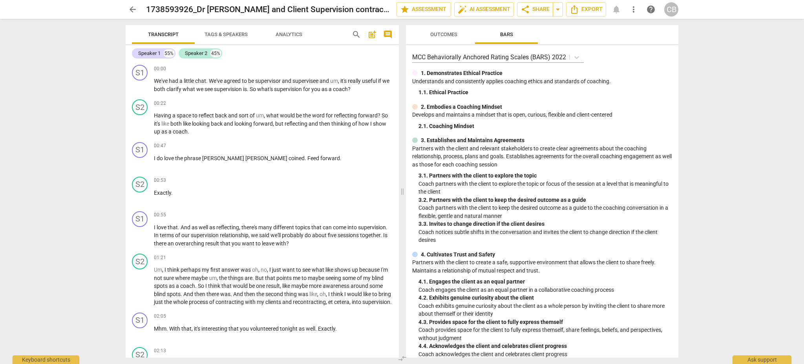  I want to click on span: what, so click(273, 115).